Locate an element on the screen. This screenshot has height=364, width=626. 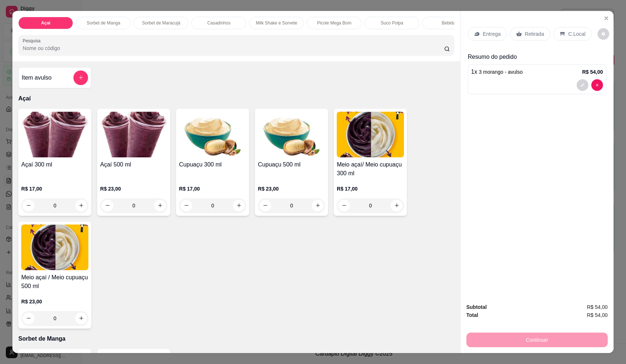
strong: Total is located at coordinates (472, 315).